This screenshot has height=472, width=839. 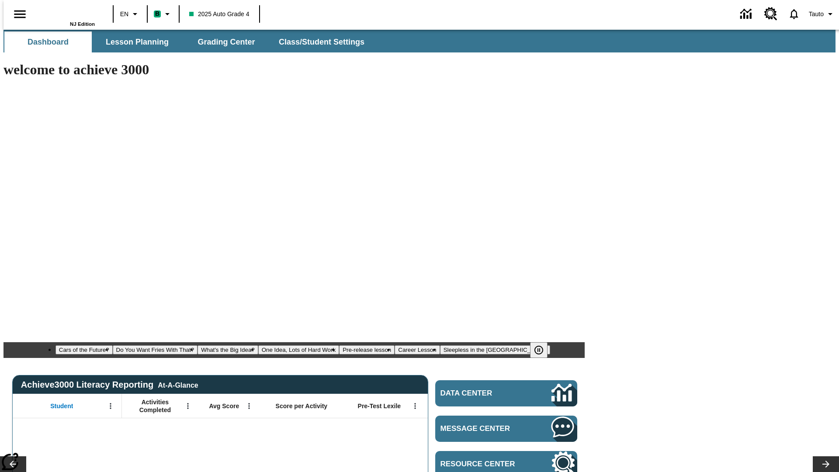 I want to click on span: Student, so click(x=62, y=406).